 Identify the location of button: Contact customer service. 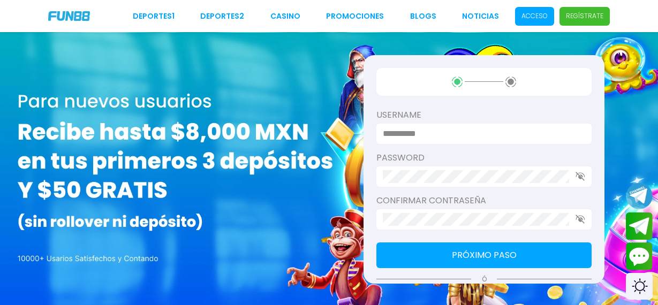
(639, 256).